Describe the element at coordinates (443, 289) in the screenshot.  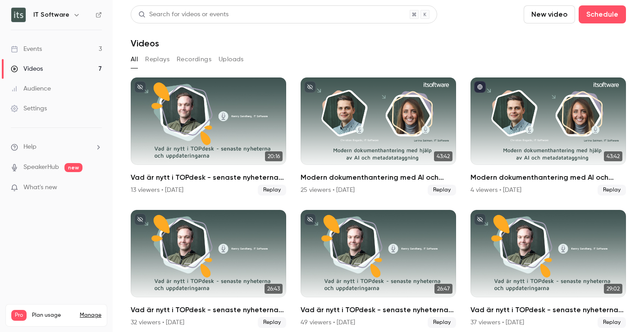
I see `span: 26:47` at that location.